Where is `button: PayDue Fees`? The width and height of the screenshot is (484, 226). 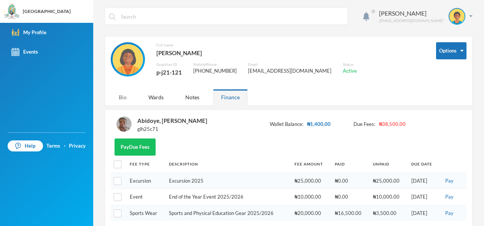 button: PayDue Fees is located at coordinates (135, 147).